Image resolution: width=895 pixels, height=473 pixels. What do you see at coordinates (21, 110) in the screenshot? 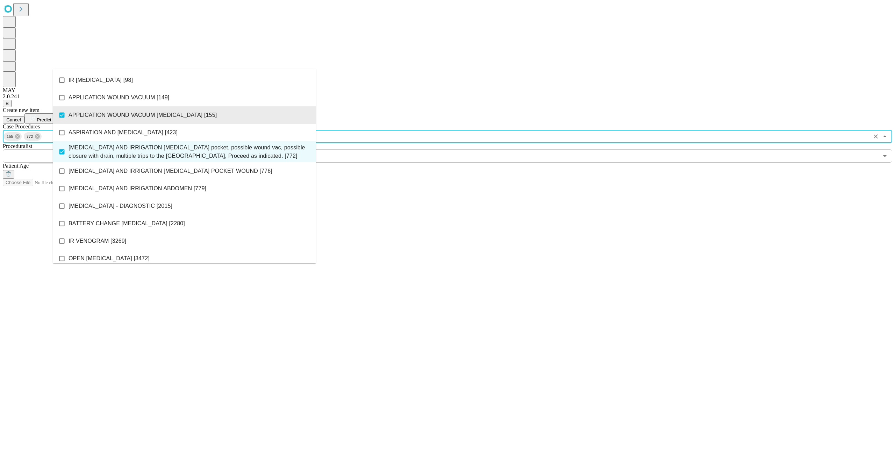
I see `span: Create new item` at bounding box center [21, 110].